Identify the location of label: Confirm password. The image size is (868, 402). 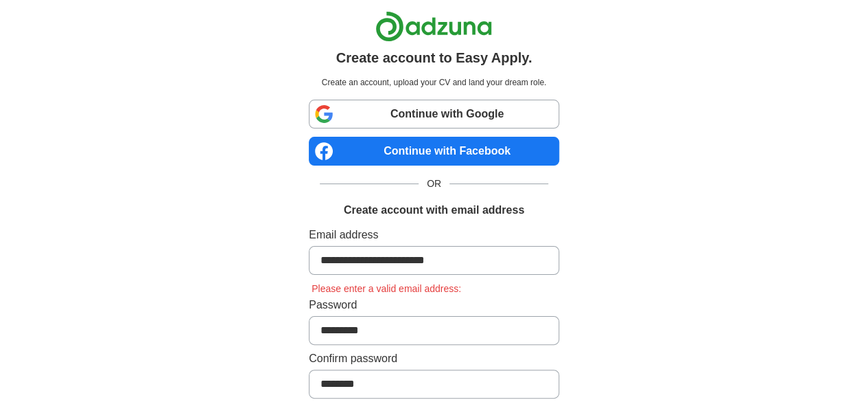
(434, 358).